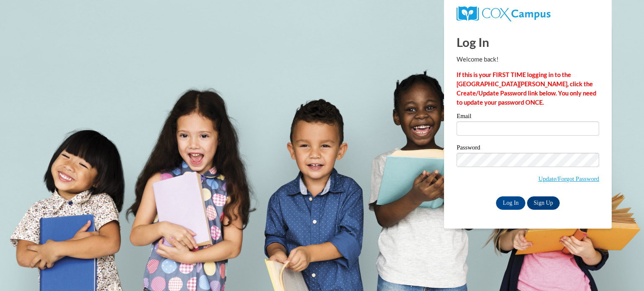  I want to click on img: COX Campus, so click(504, 14).